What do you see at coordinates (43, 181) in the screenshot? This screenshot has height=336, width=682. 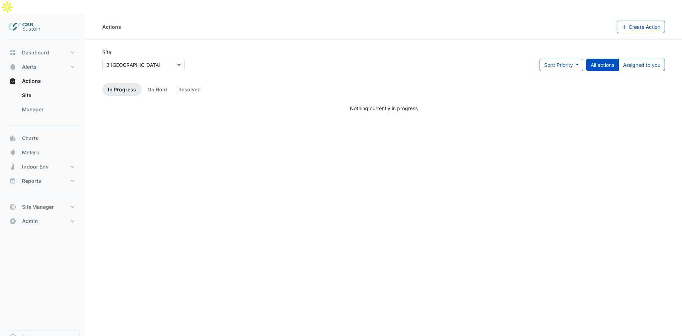 I see `button: Reports` at bounding box center [43, 181].